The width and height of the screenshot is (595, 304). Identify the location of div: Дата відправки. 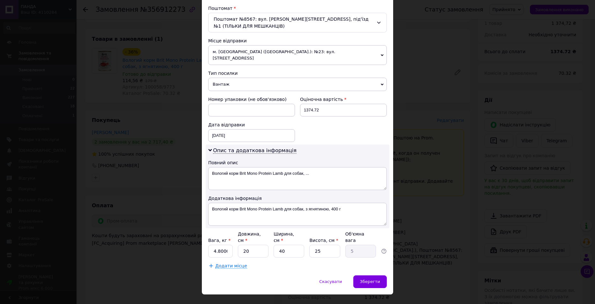
(251, 125).